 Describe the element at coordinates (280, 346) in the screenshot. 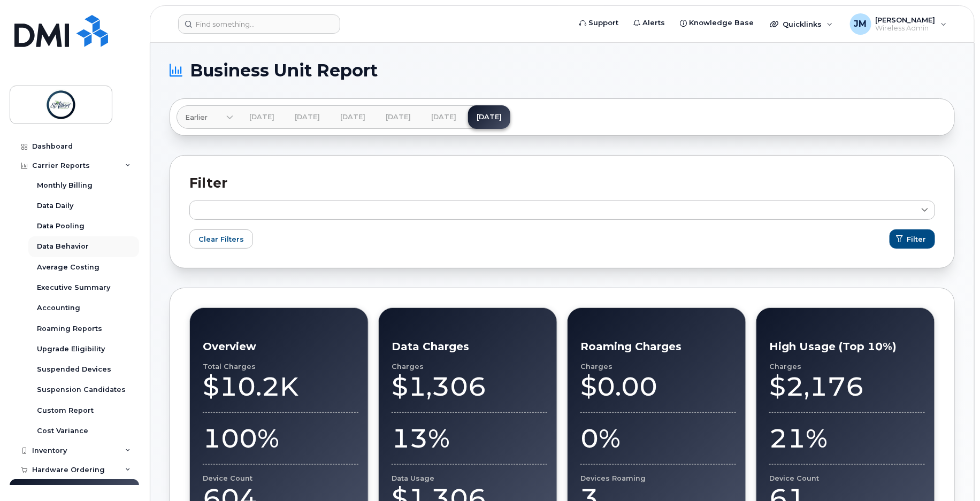

I see `h3: Overview` at that location.